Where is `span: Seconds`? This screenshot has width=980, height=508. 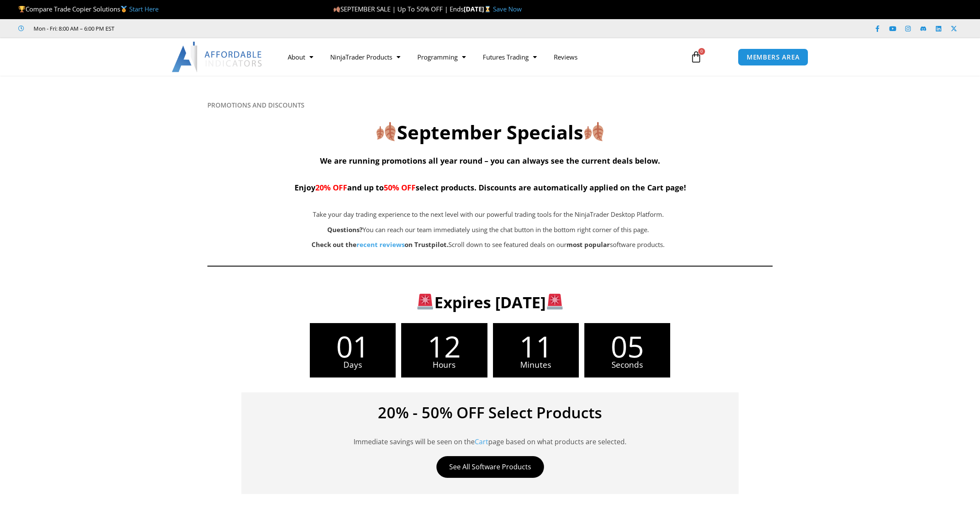 span: Seconds is located at coordinates (628, 365).